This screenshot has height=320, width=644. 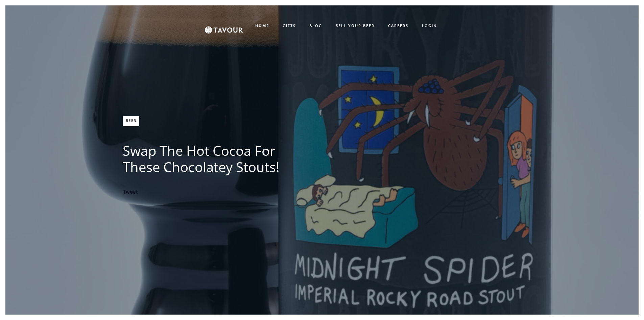 What do you see at coordinates (130, 192) in the screenshot?
I see `a: Tweet` at bounding box center [130, 192].